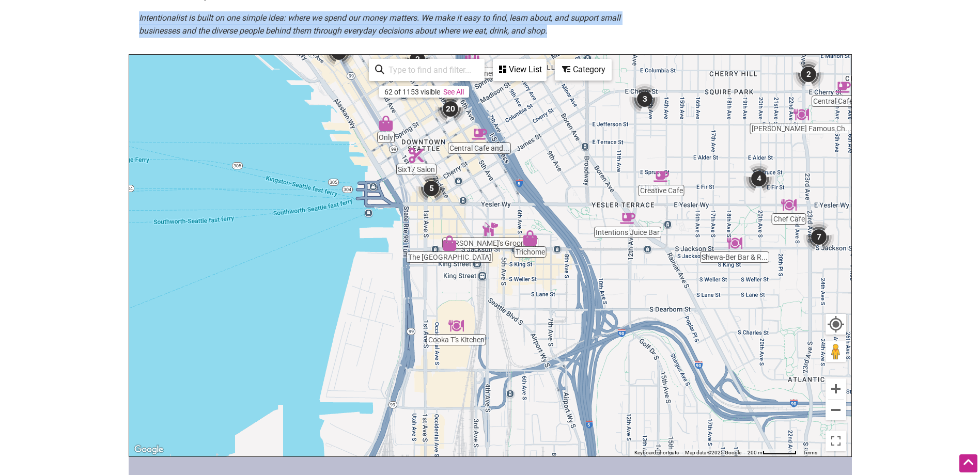 Image resolution: width=980 pixels, height=475 pixels. Describe the element at coordinates (661, 176) in the screenshot. I see `div: Creative Cafe` at that location.